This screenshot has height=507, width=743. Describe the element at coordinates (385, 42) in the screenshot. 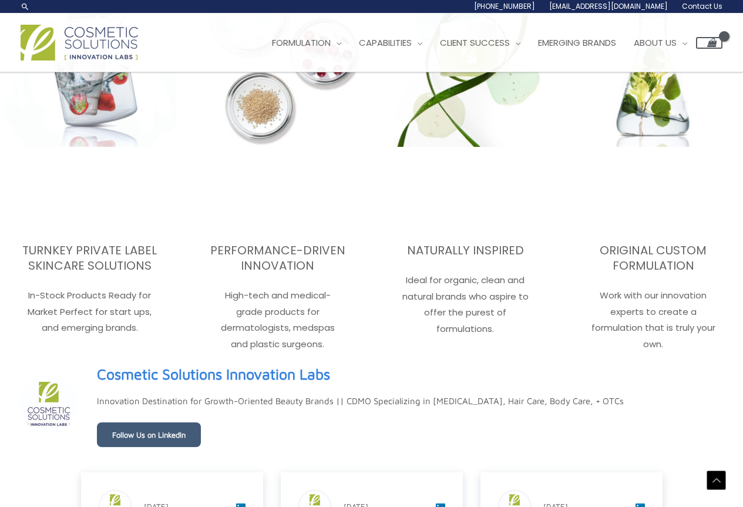

I see `span: Capabilities` at that location.